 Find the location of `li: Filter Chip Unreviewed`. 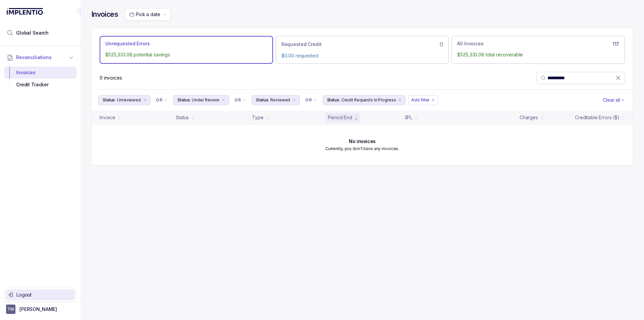

li: Filter Chip Unreviewed is located at coordinates (125, 100).